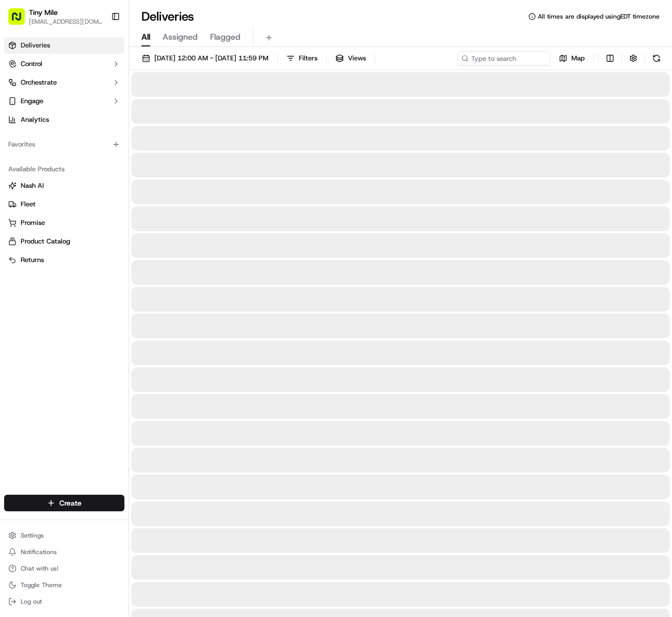  I want to click on button: Fleet, so click(64, 205).